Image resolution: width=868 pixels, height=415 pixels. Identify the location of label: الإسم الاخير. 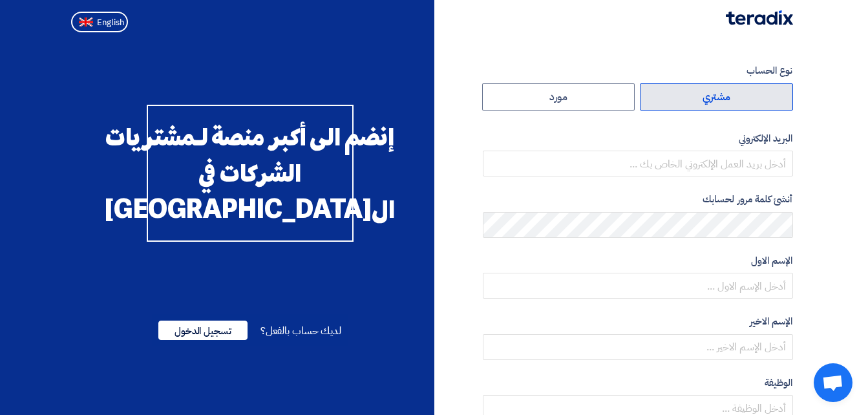
(638, 322).